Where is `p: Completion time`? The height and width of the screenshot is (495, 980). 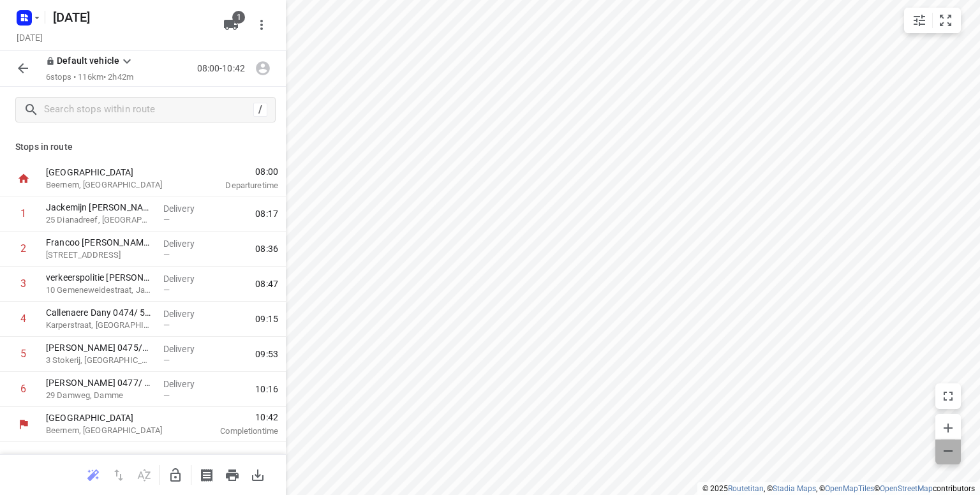 p: Completion time is located at coordinates (236, 431).